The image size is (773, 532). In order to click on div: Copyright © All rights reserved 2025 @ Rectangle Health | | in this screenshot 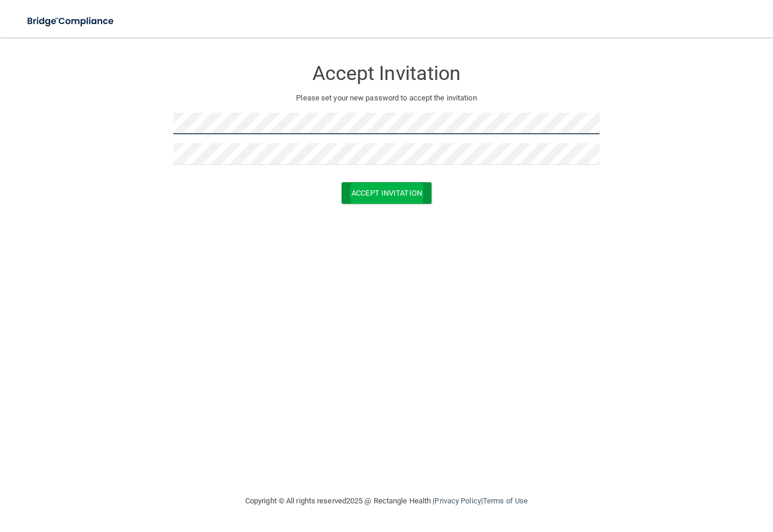, I will do `click(386, 501)`.